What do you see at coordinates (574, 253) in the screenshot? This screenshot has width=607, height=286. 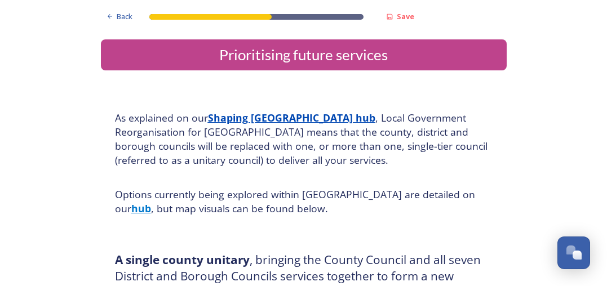 I see `button: Open Chat` at bounding box center [574, 253].